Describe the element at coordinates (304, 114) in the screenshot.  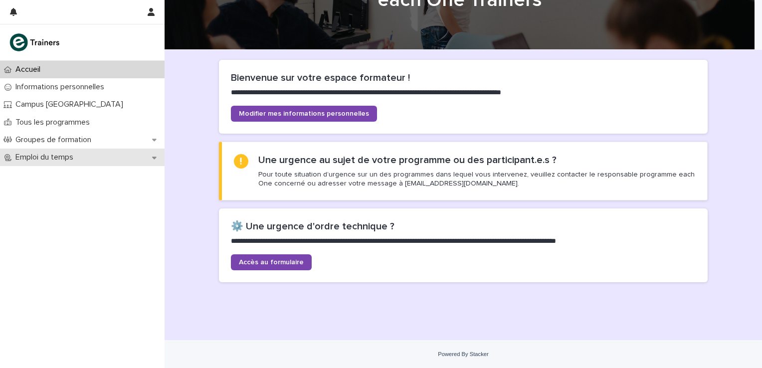
I see `span: Modifier mes informations personnelles` at that location.